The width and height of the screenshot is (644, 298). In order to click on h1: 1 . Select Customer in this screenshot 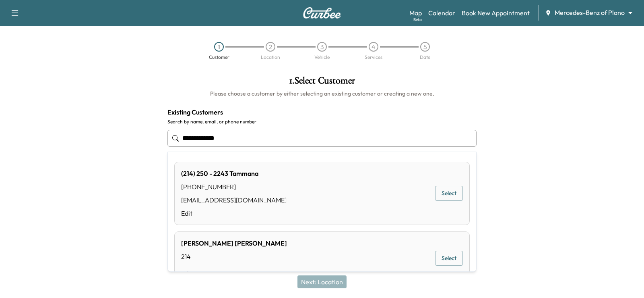, I will do `click(322, 83)`.